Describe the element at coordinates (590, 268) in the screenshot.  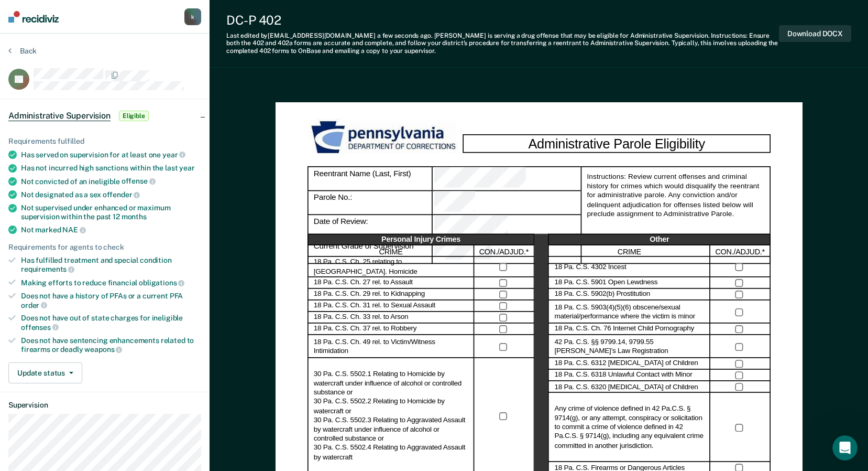
I see `label: 18 Pa. C.S. 4302 Incest` at that location.